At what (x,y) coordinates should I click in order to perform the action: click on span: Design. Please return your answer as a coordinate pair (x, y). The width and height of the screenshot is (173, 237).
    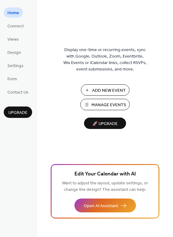
    Looking at the image, I should click on (14, 53).